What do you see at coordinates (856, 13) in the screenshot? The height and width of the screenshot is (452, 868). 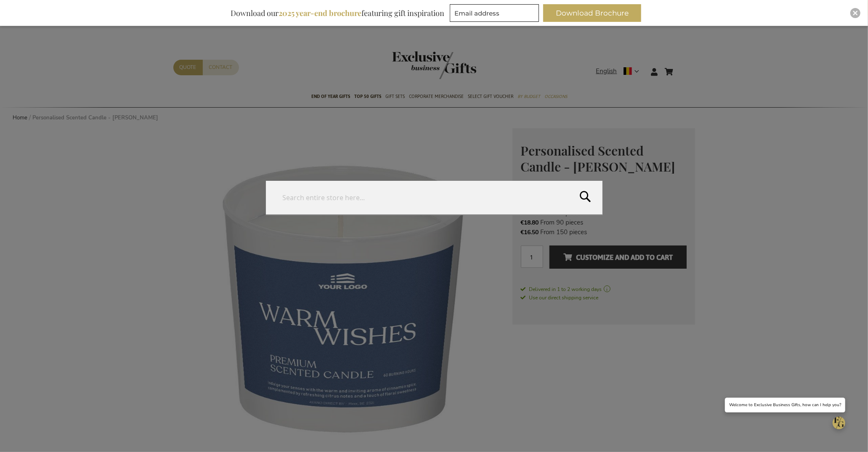 I see `img: Close` at bounding box center [856, 13].